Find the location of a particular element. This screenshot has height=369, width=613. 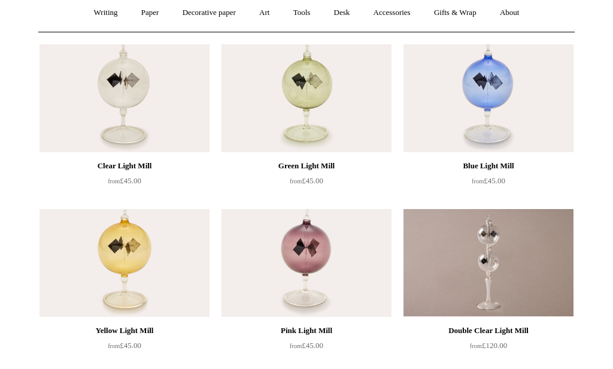

a: Pink Light Mill Pink Light Mill is located at coordinates (307, 263).